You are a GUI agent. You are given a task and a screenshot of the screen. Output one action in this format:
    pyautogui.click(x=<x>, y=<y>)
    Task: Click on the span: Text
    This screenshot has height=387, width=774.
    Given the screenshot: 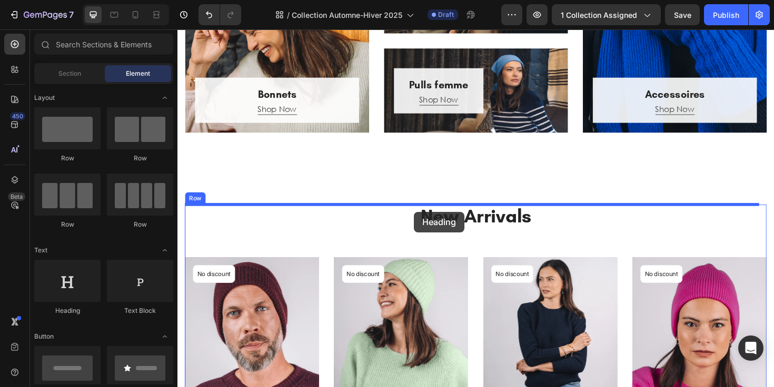 What is the action you would take?
    pyautogui.click(x=41, y=251)
    